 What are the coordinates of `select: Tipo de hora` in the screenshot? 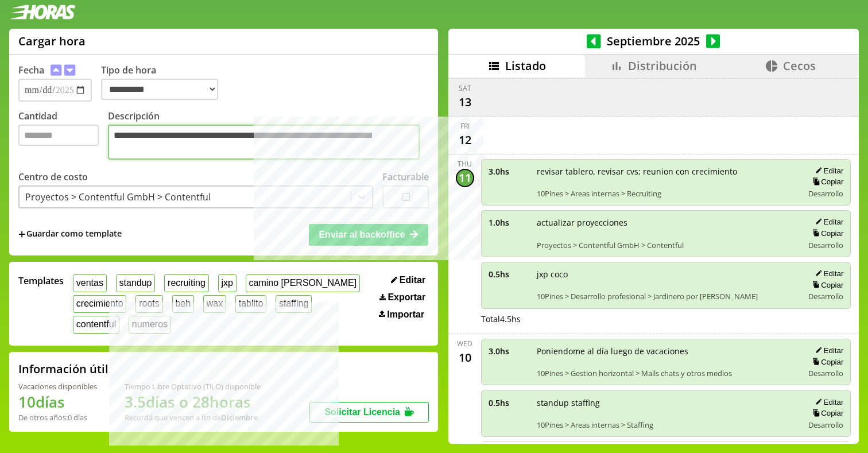 It's located at (159, 88).